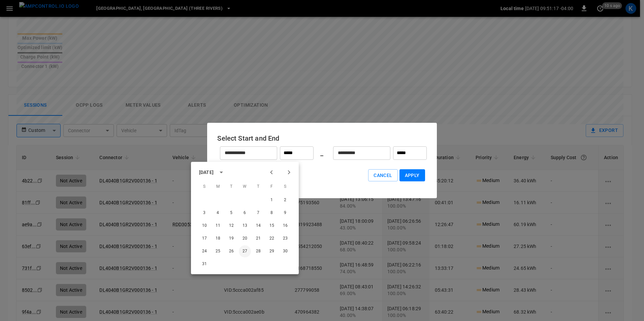  What do you see at coordinates (205, 213) in the screenshot?
I see `button: 3` at bounding box center [205, 213].